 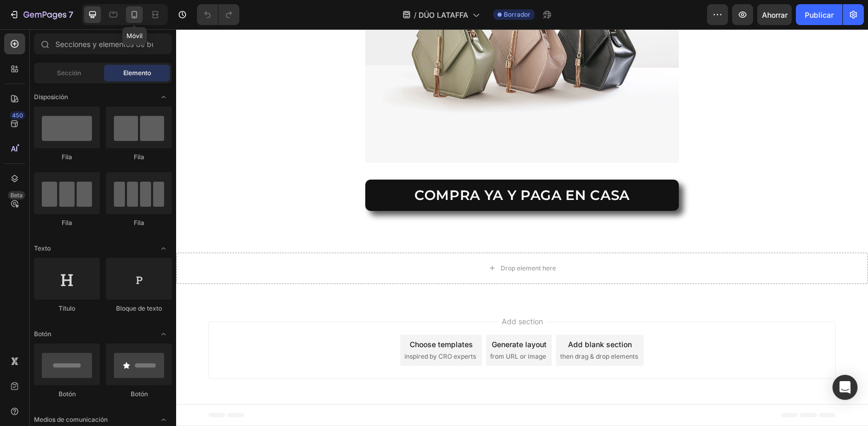 What do you see at coordinates (819, 15) in the screenshot?
I see `font: Publicar` at bounding box center [819, 15].